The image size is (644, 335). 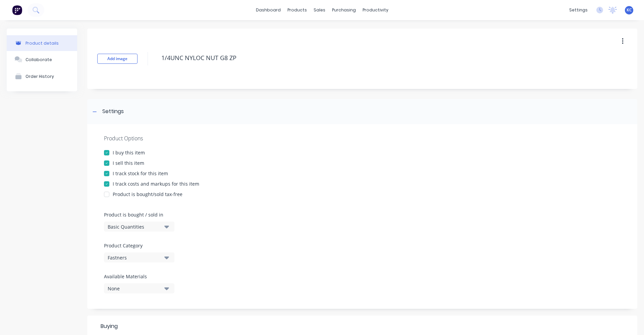 What do you see at coordinates (129, 152) in the screenshot?
I see `div: I buy this item` at bounding box center [129, 152].